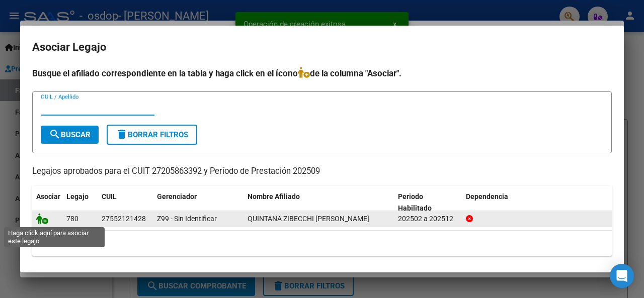  What do you see at coordinates (428, 218) in the screenshot?
I see `div: 202502 a 202512` at bounding box center [428, 218].